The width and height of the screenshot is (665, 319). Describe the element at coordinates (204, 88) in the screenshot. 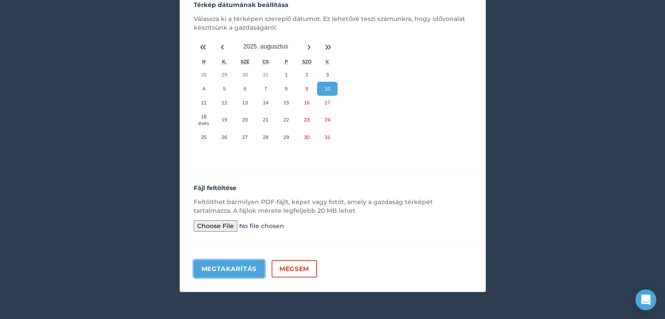

I see `abbr: 2025. augusztus 4.` at that location.